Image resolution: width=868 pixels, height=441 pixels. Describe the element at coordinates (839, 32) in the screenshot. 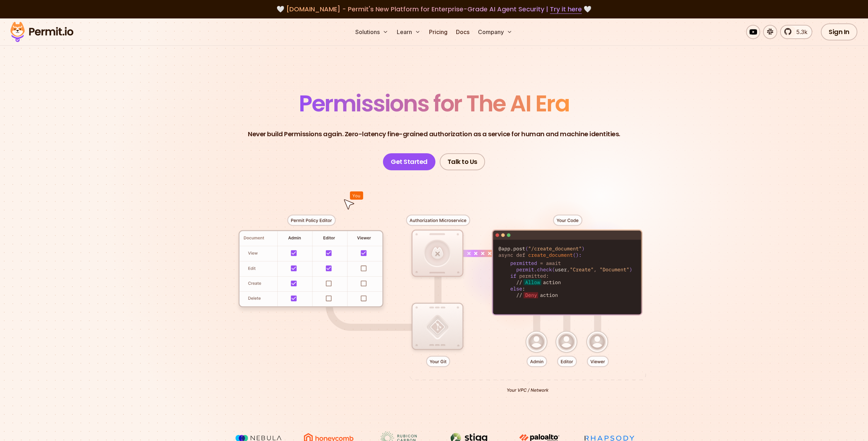

I see `a: Sign In` at that location.